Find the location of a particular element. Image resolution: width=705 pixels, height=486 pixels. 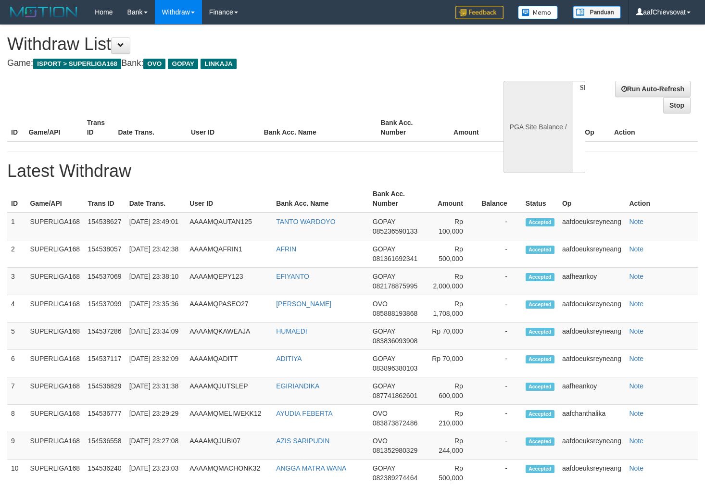

td: Rp 500,000 is located at coordinates (451, 254).